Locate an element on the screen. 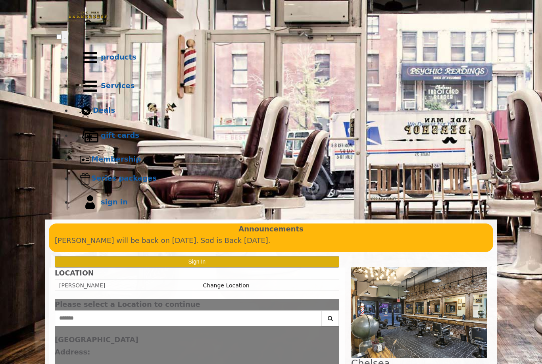 The image size is (542, 364). a: sign insign in is located at coordinates (279, 203).